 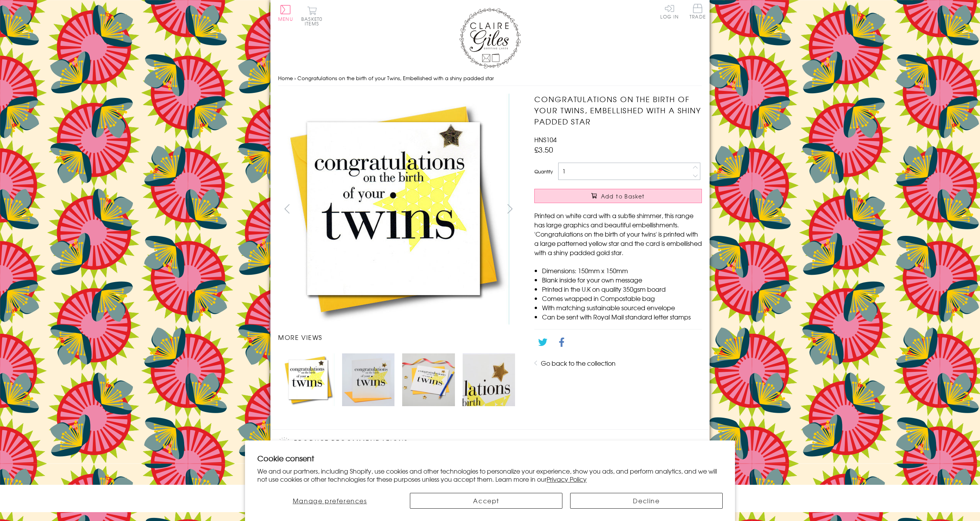 What do you see at coordinates (490, 78) in the screenshot?
I see `nav: breadcrumbs` at bounding box center [490, 78].